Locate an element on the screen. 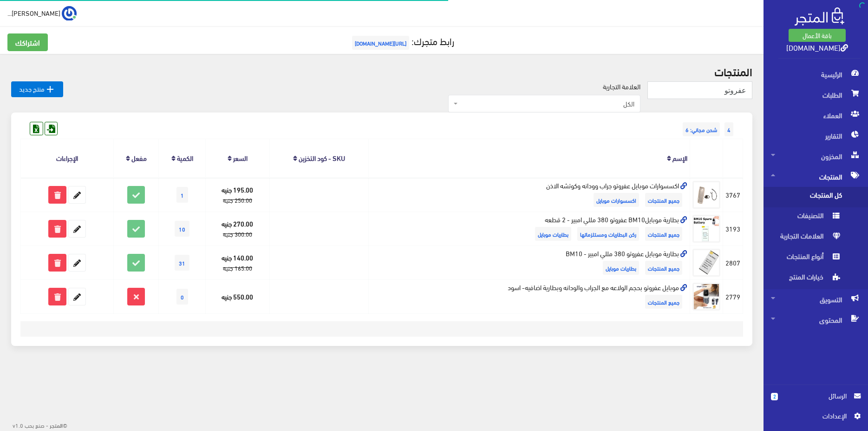 The height and width of the screenshot is (431, 868). span: 10 is located at coordinates (182, 228).